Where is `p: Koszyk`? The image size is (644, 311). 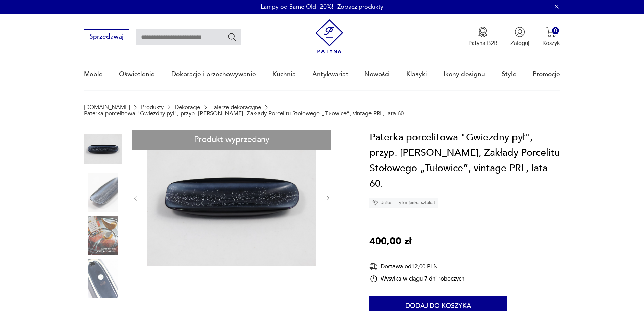 p: Koszyk is located at coordinates (551, 43).